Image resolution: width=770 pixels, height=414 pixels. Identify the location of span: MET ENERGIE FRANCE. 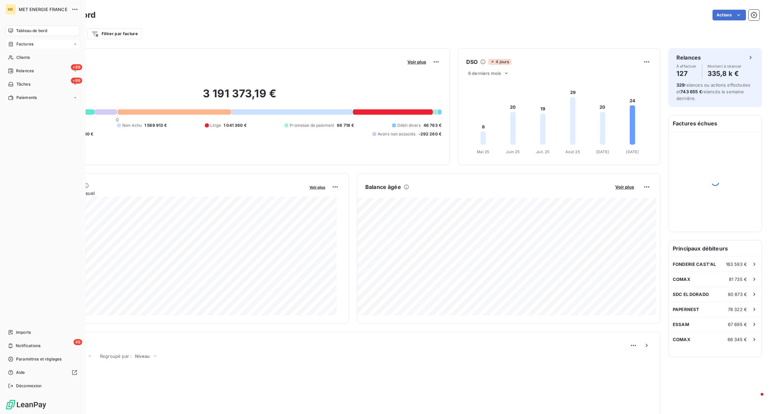
(43, 9).